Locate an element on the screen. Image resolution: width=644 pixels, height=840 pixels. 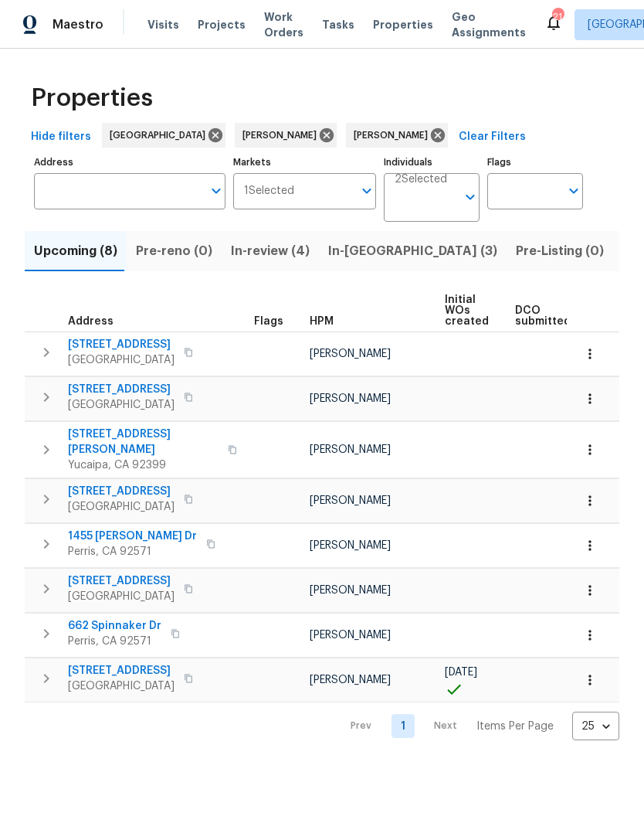
span: Projects is located at coordinates (222, 25).